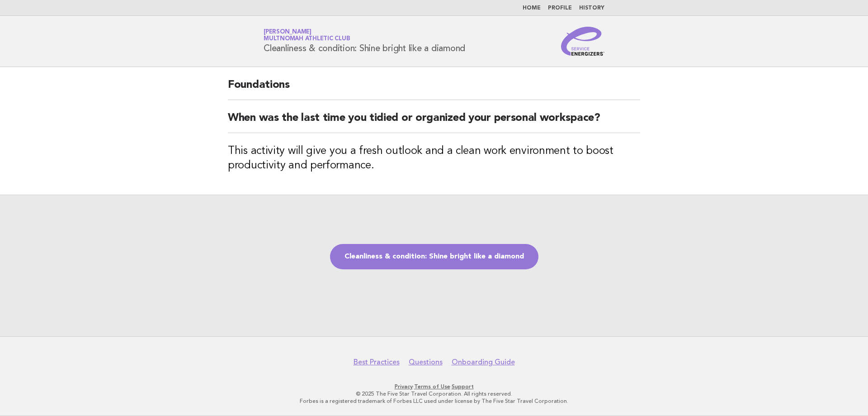 This screenshot has width=868, height=416. Describe the element at coordinates (404, 386) in the screenshot. I see `a: Privacy` at that location.